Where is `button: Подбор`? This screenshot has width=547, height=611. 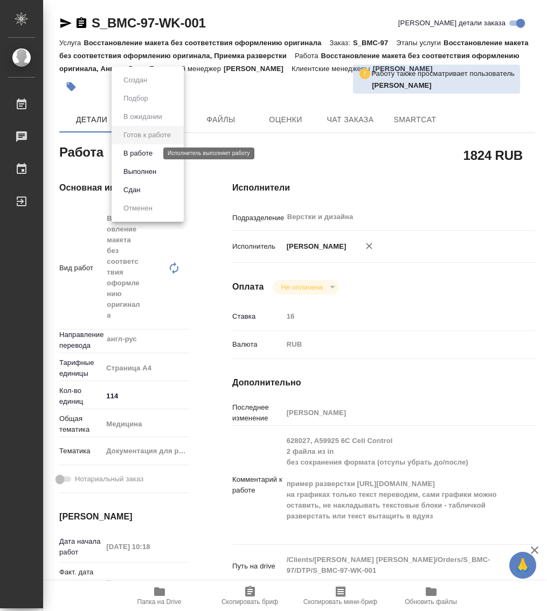
button: Подбор is located at coordinates (136, 99).